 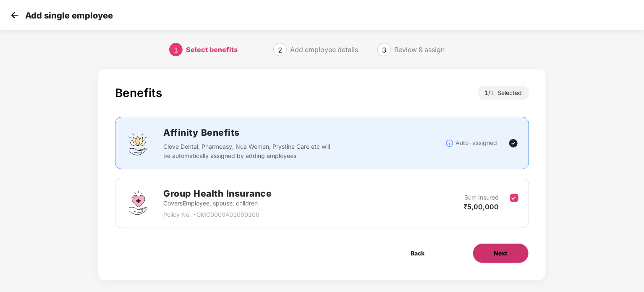 What do you see at coordinates (504, 93) in the screenshot?
I see `div: 1 / Selected` at bounding box center [504, 93].